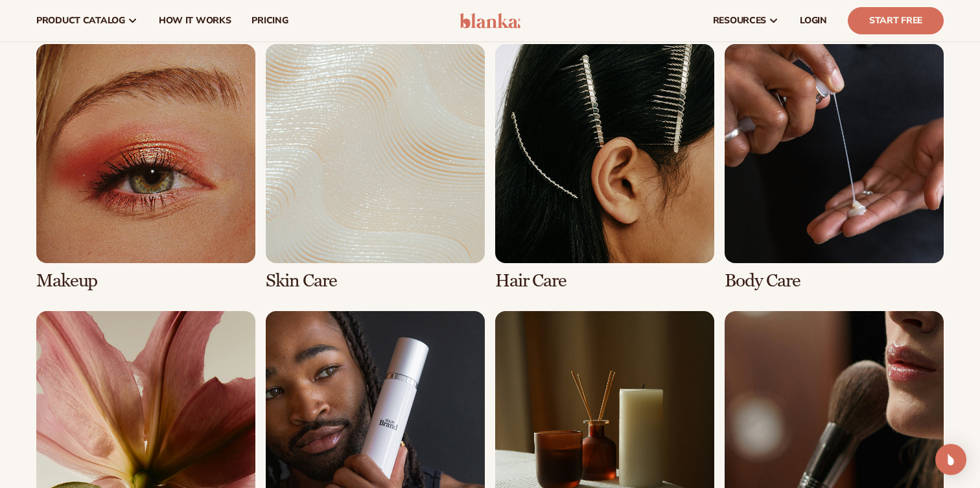 The height and width of the screenshot is (488, 980). Describe the element at coordinates (605, 280) in the screenshot. I see `h3: Hair Care` at that location.